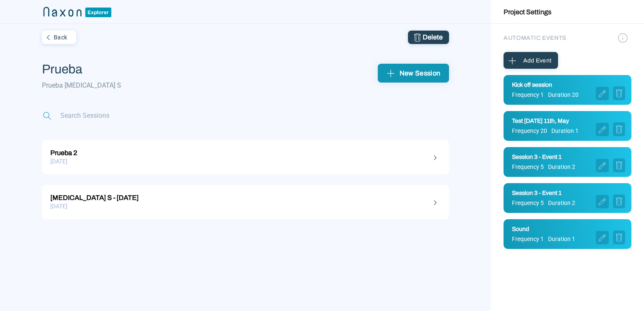  Describe the element at coordinates (245, 152) in the screenshot. I see `div: Prueba 2` at that location.